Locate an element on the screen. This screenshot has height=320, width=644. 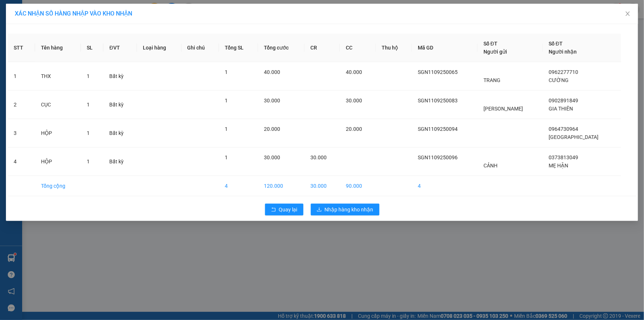
th: Ghi chú is located at coordinates (200, 48).